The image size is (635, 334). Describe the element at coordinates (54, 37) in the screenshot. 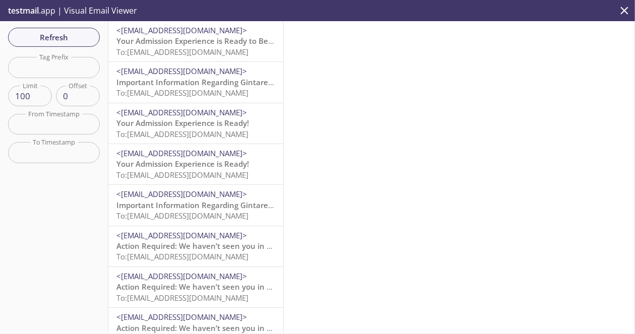

I see `span: Refresh` at that location.